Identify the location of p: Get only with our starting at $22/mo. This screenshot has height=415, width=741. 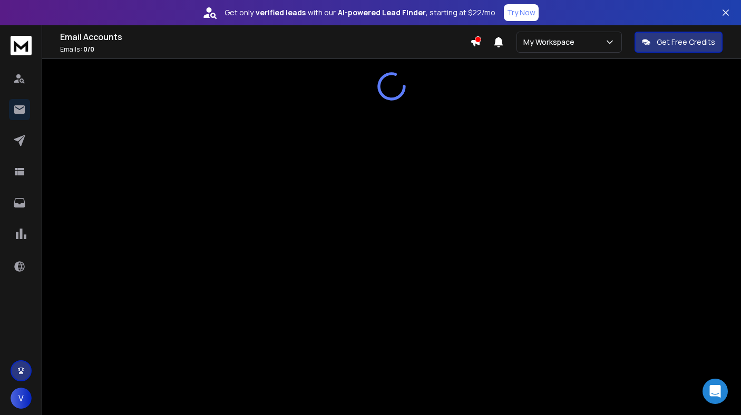
(360, 13).